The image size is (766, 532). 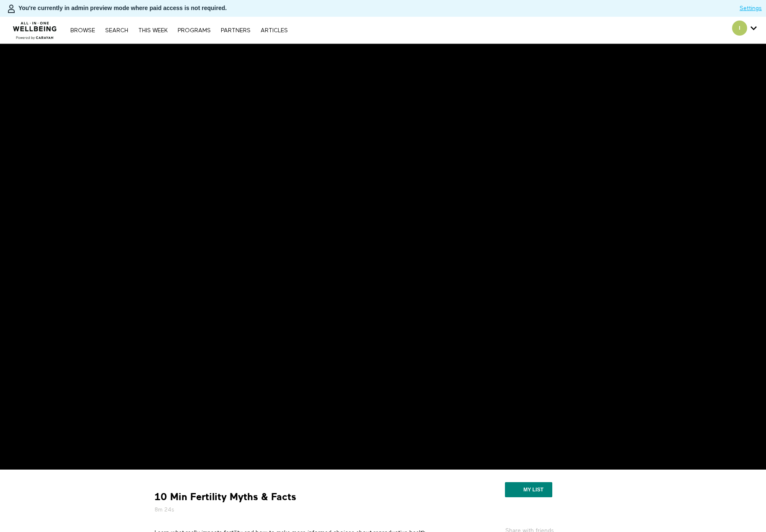 What do you see at coordinates (83, 31) in the screenshot?
I see `a: Browse` at bounding box center [83, 31].